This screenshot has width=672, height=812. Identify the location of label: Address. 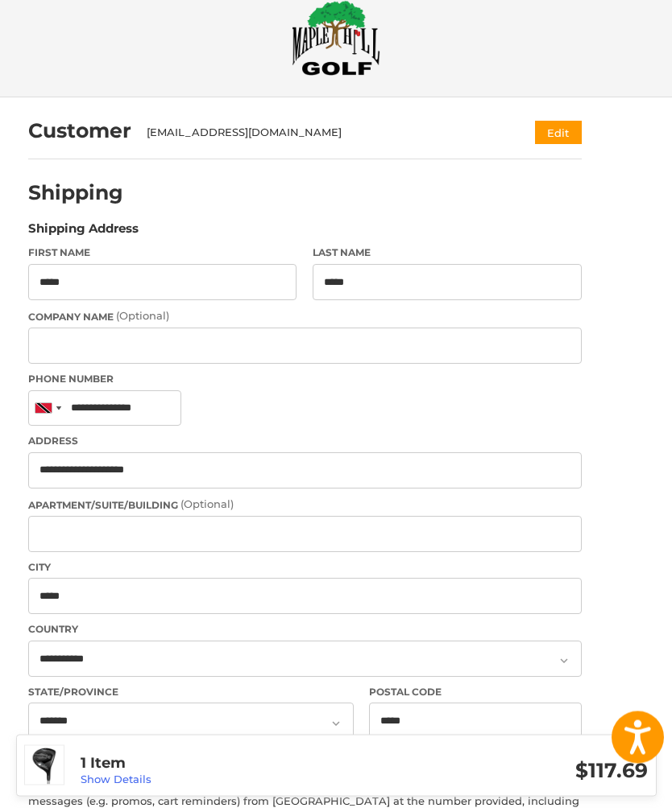
(305, 442).